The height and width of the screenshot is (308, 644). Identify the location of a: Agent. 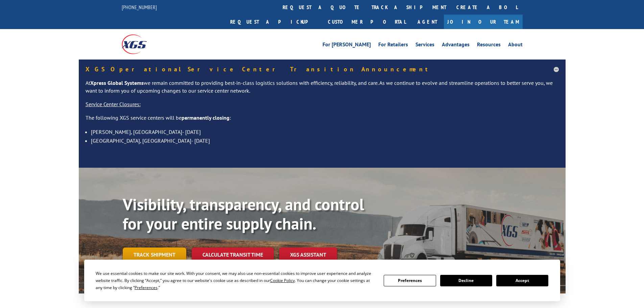
(427, 22).